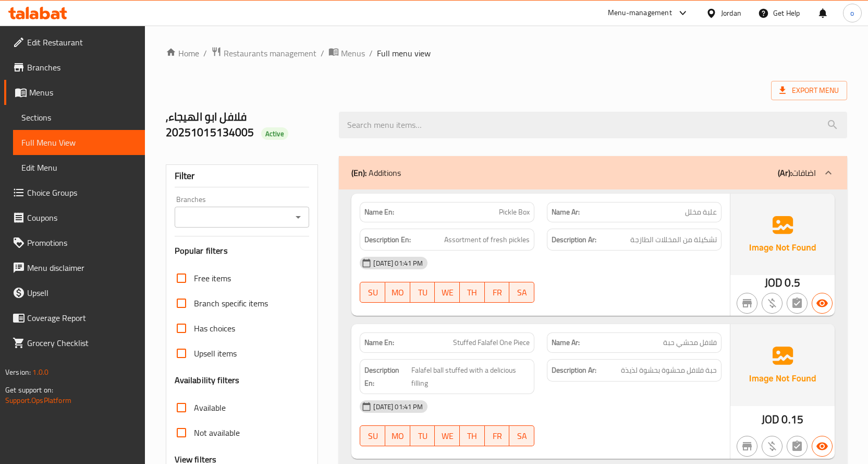  I want to click on a: Edit Menu, so click(79, 168).